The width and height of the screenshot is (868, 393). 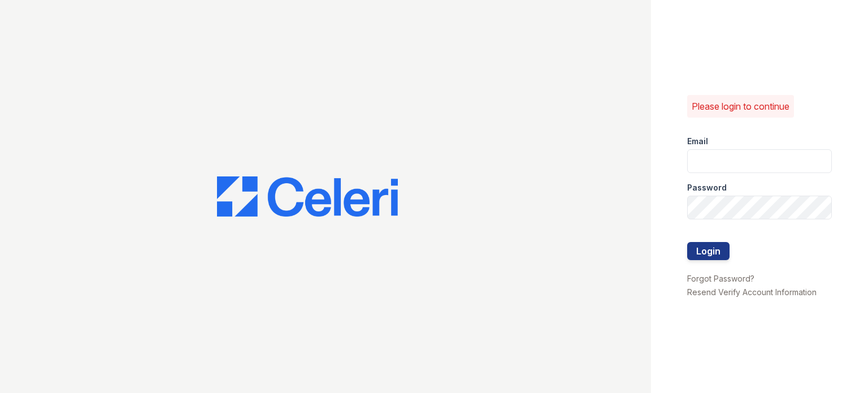 What do you see at coordinates (720, 278) in the screenshot?
I see `a: Forgot Password?` at bounding box center [720, 278].